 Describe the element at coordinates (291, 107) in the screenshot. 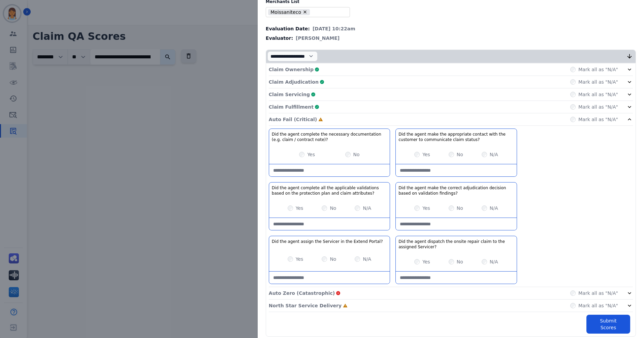

I see `p: Claim Fulfillment` at that location.